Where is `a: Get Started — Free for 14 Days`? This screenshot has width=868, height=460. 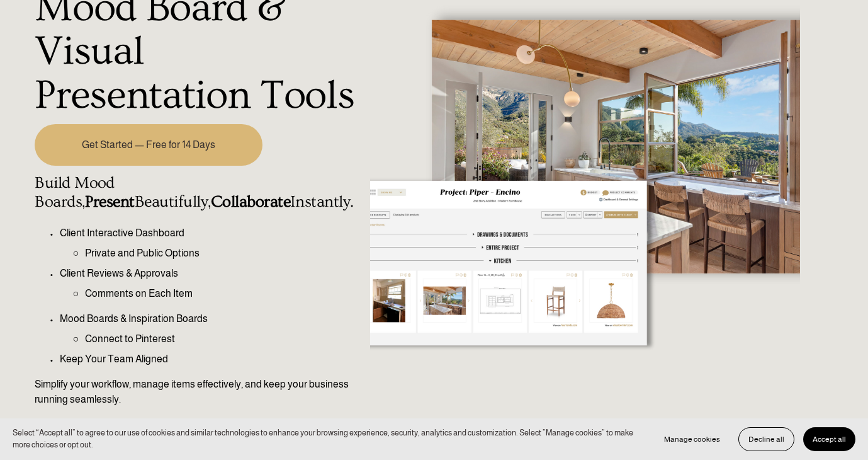 a: Get Started — Free for 14 Days is located at coordinates (148, 145).